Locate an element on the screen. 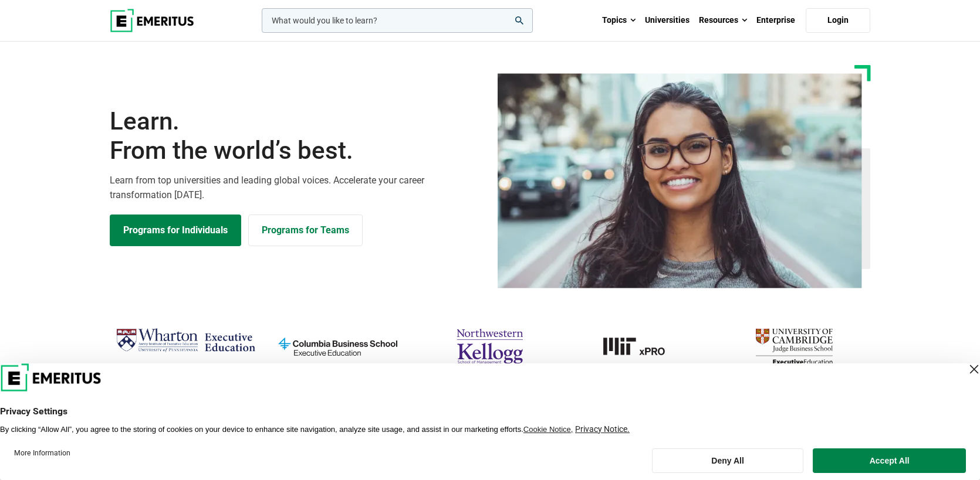 The width and height of the screenshot is (980, 480). a: cambridge-judge-business-school is located at coordinates (794, 346).